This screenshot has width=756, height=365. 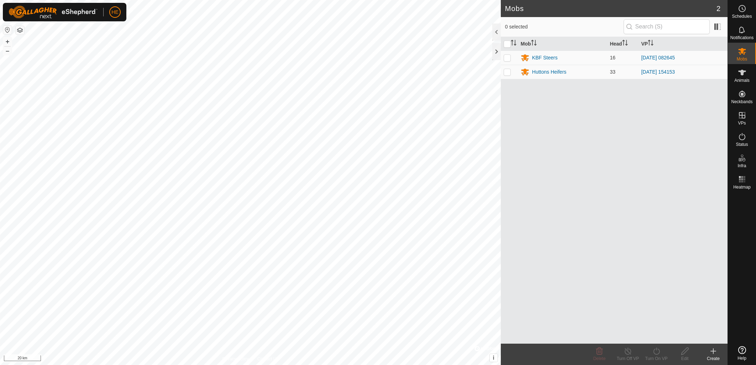 I want to click on th: VP, so click(x=683, y=44).